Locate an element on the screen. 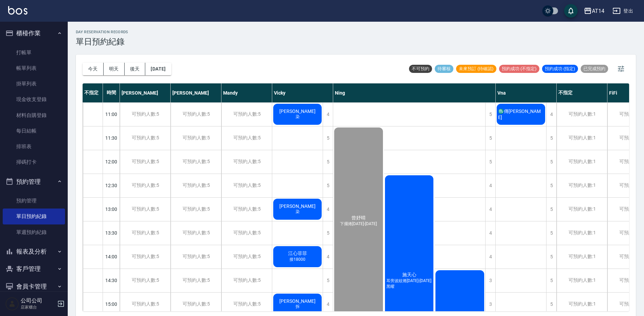  div: Mandy is located at coordinates (247, 93).